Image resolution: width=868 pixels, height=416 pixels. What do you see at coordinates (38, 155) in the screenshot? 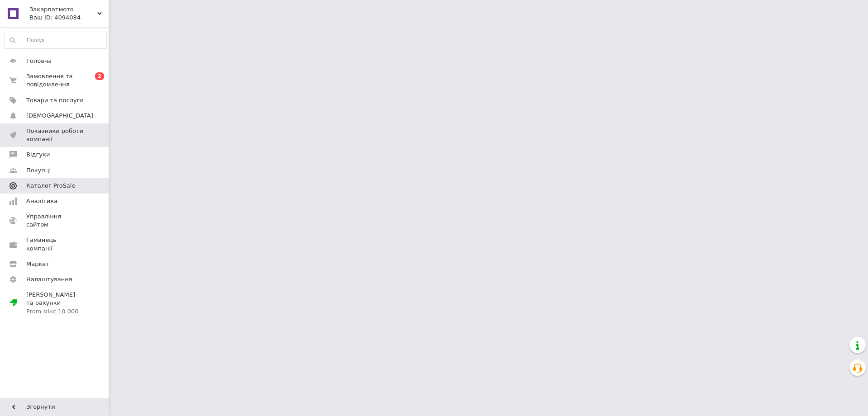
I see `span: Відгуки` at bounding box center [38, 155].